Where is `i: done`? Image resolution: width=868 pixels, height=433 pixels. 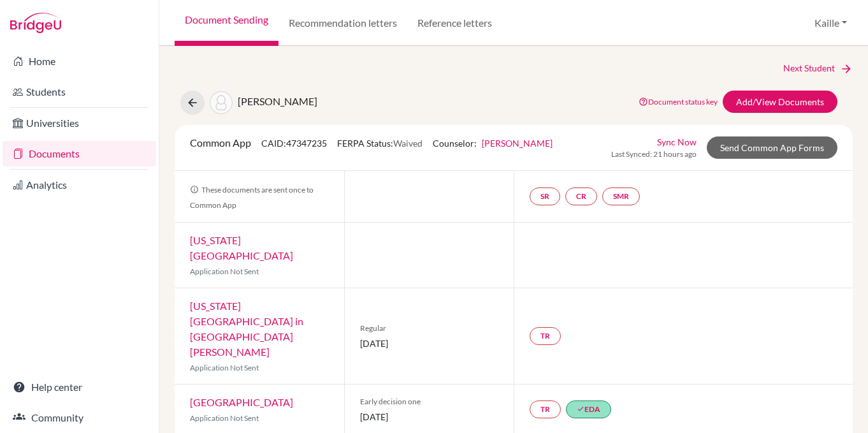
i: done is located at coordinates (580, 409).